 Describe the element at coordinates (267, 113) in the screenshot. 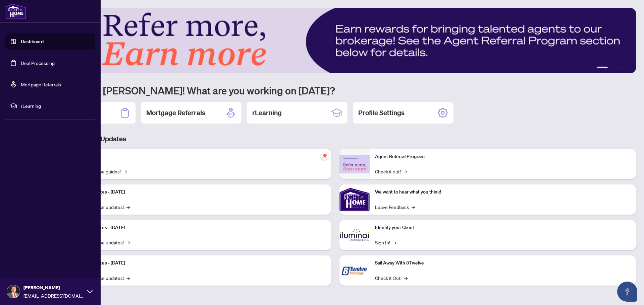

I see `h2: rLearning` at that location.